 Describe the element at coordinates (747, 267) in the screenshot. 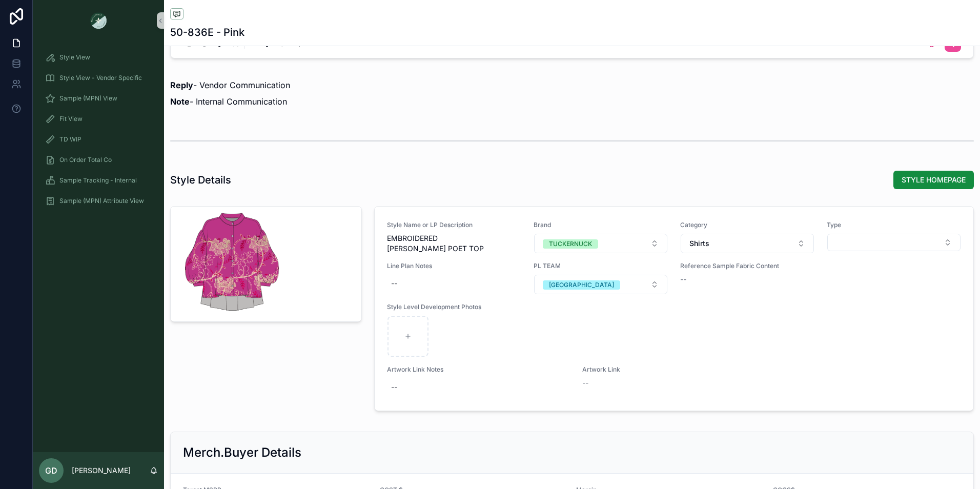

I see `span: Reference Sample Fabric Content` at that location.